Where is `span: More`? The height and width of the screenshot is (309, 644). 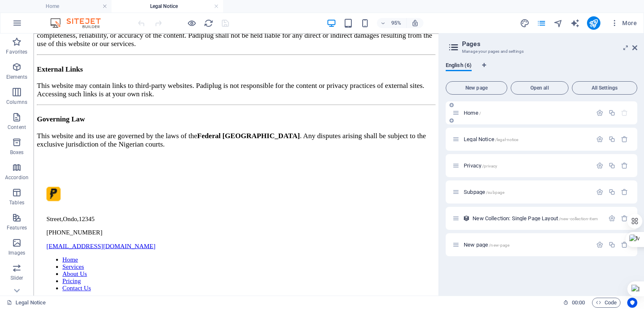
span: More is located at coordinates (623, 23).